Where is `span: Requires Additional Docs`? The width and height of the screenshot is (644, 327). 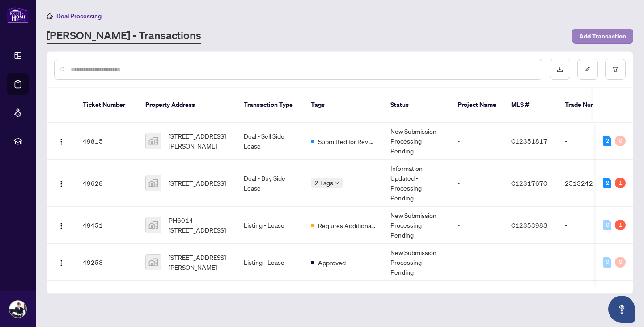 span: Requires Additional Docs is located at coordinates (347, 226).